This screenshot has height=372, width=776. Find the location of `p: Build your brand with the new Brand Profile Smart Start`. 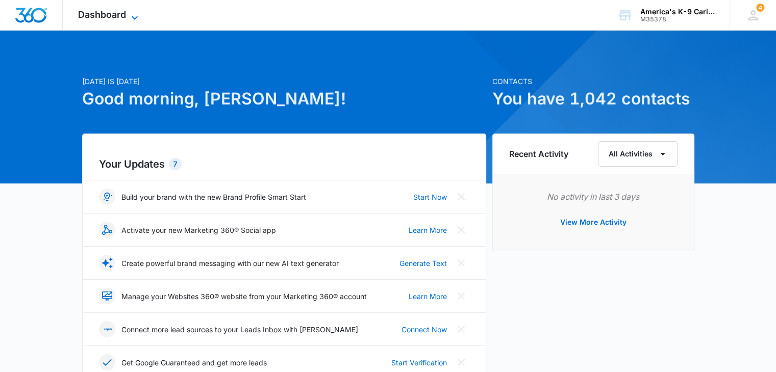

p: Build your brand with the new Brand Profile Smart Start is located at coordinates (214, 197).